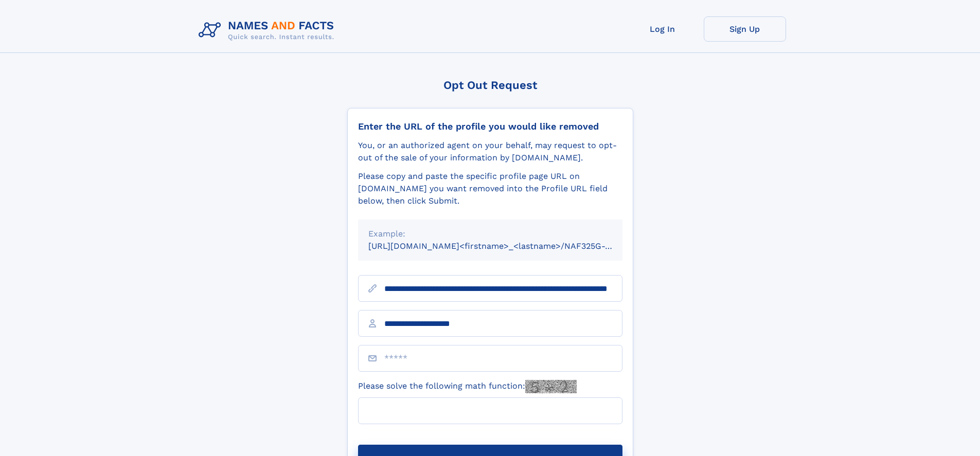 The image size is (980, 456). What do you see at coordinates (745, 29) in the screenshot?
I see `a: Sign Up` at bounding box center [745, 29].